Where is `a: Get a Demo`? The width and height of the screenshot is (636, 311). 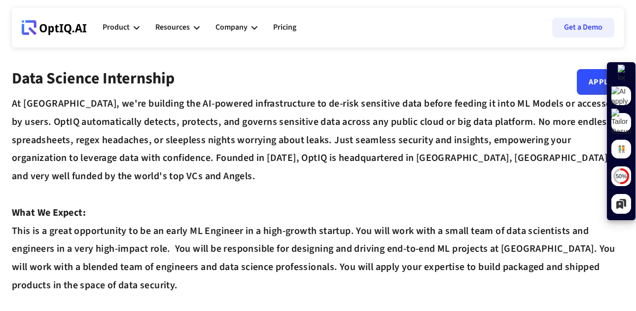 a: Get a Demo is located at coordinates (583, 28).